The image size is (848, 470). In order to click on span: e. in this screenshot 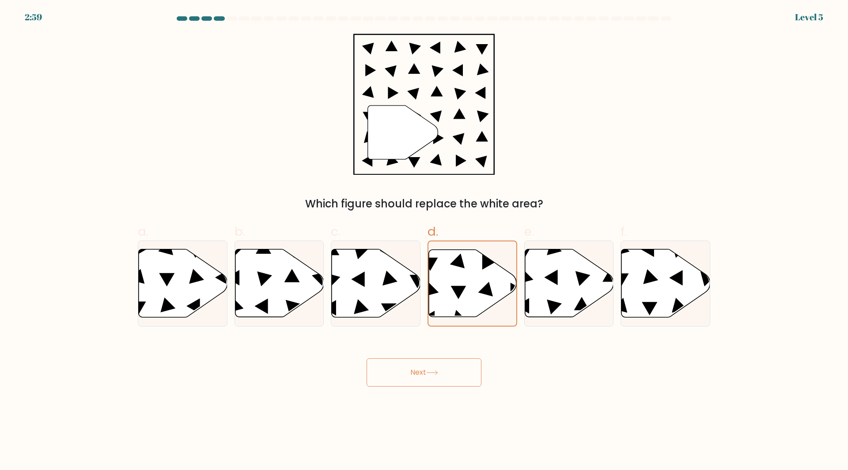, I will do `click(529, 231)`.